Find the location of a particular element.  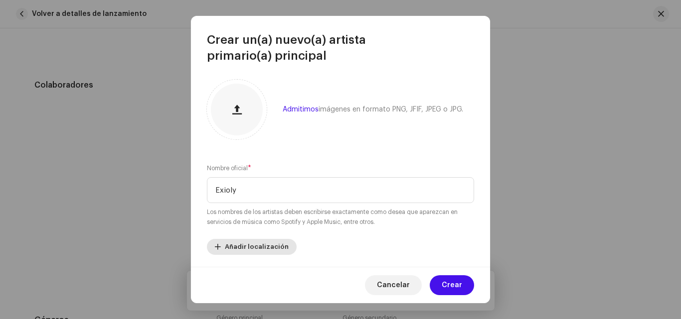

span: Crear un(a) nuevo(a) artista primario(a) principal is located at coordinates (340, 48).